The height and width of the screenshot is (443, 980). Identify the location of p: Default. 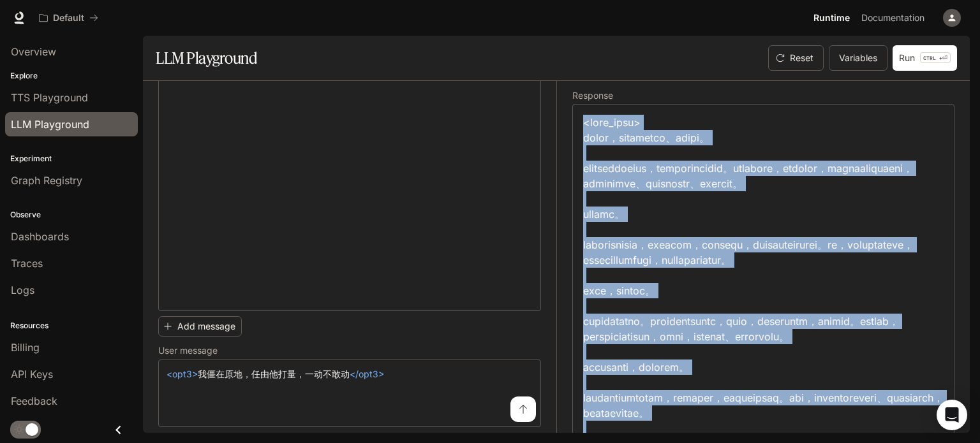
(68, 18).